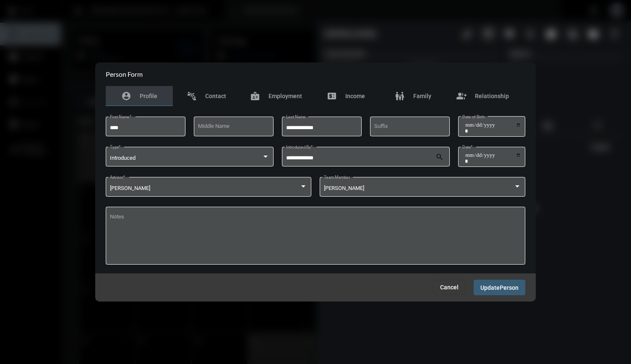 This screenshot has width=631, height=364. Describe the element at coordinates (449, 287) in the screenshot. I see `button: Cancel` at that location.